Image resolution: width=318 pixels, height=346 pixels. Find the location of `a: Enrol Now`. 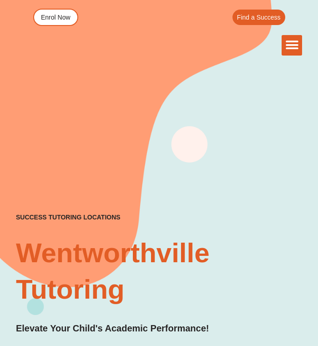

a: Enrol Now is located at coordinates (56, 17).